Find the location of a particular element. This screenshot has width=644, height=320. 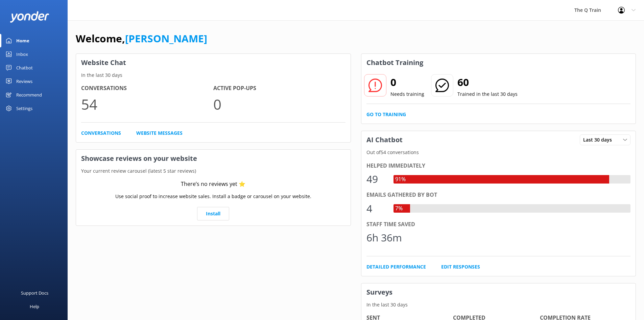

p: Trained in the last 30 days is located at coordinates (488, 94).